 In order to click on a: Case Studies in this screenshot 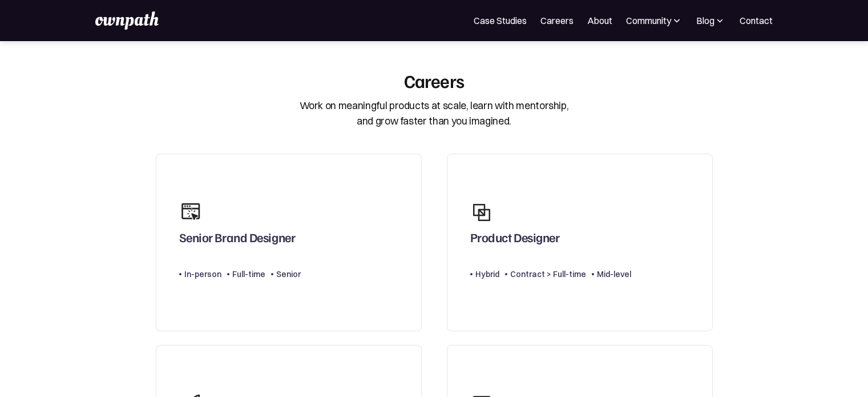, I will do `click(500, 21)`.